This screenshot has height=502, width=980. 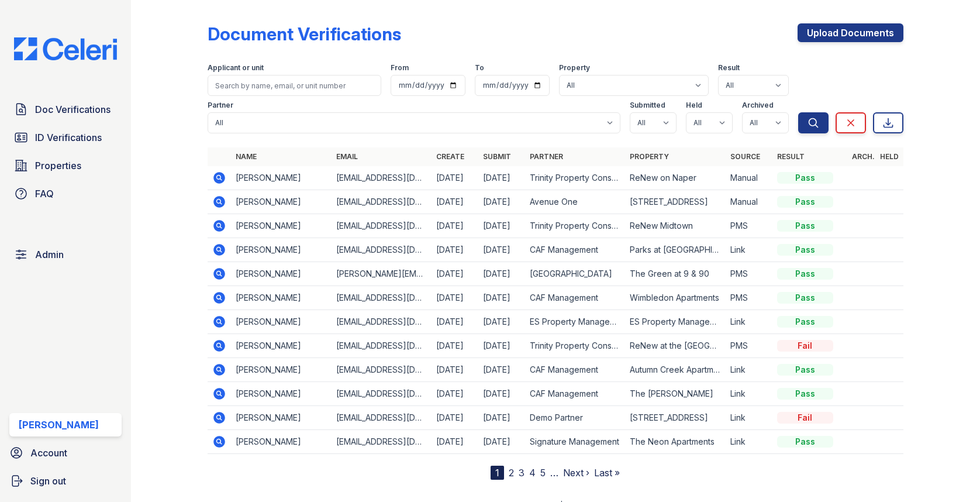 What do you see at coordinates (675, 298) in the screenshot?
I see `td: Wimbledon Apartments` at bounding box center [675, 298].